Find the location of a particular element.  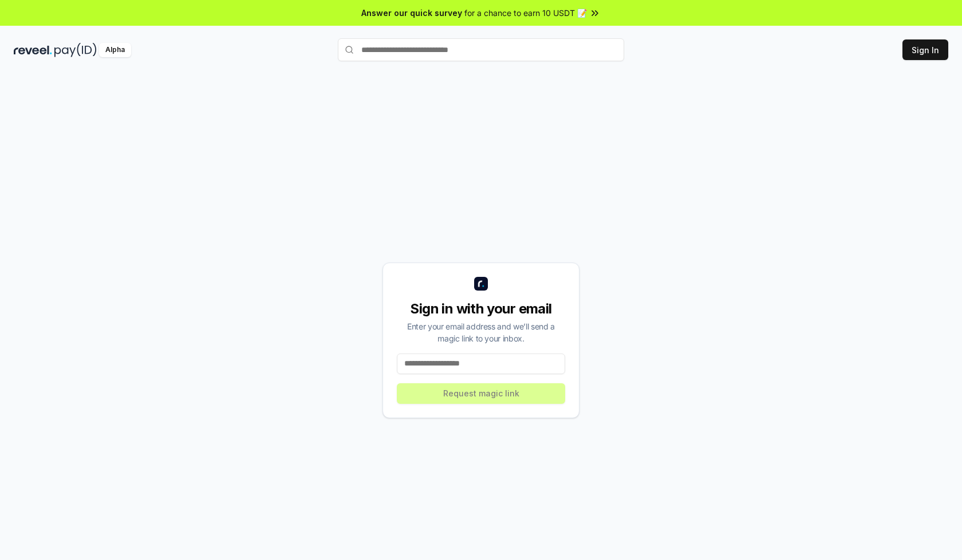

img: reveel_dark is located at coordinates (32, 49).